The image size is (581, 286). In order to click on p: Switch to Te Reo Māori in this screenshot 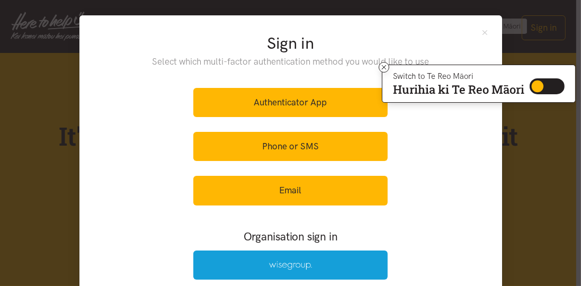, I will do `click(458, 76)`.